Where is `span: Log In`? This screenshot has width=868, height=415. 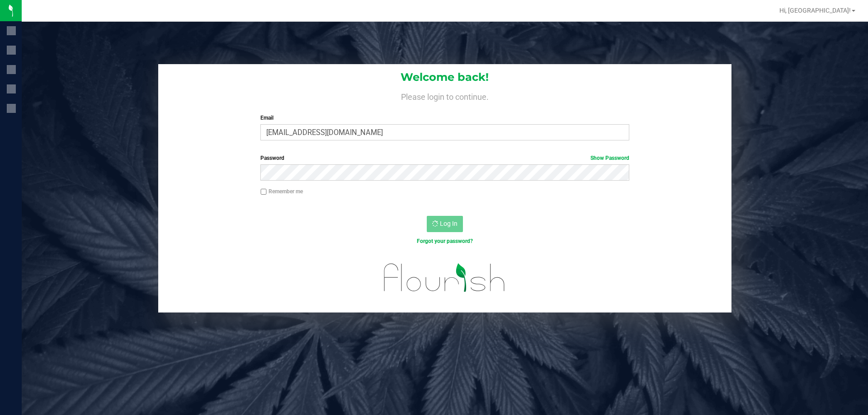 span: Log In is located at coordinates (448, 224).